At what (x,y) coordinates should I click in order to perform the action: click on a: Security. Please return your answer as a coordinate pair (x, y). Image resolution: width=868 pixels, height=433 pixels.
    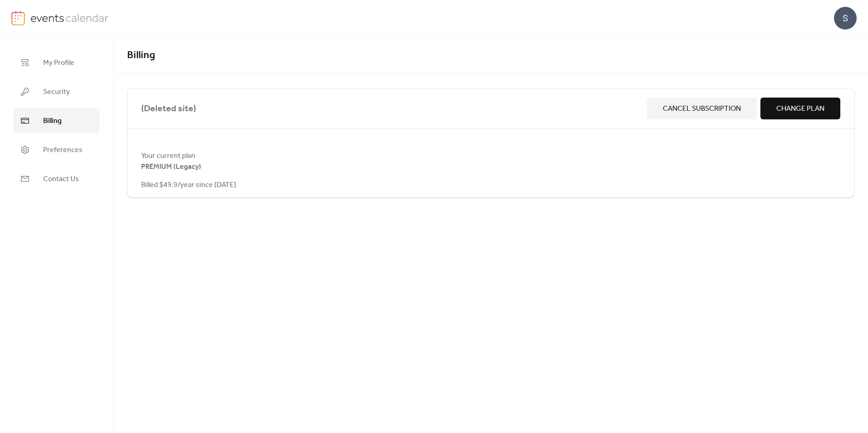
    Looking at the image, I should click on (56, 92).